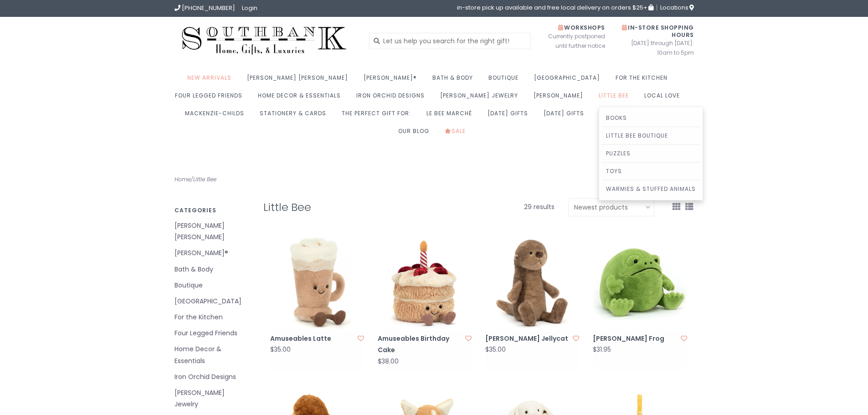 The image size is (868, 415). Describe the element at coordinates (211, 80) in the screenshot. I see `a: New Arrivals` at that location.